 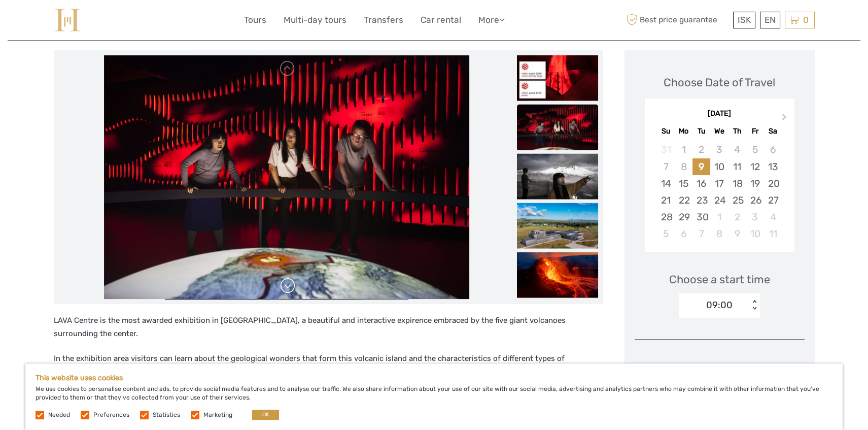 What do you see at coordinates (557, 226) in the screenshot?
I see `img: 26abf99590454a74891e8b7825f7c601_slider_thumbnail.png` at bounding box center [557, 226].